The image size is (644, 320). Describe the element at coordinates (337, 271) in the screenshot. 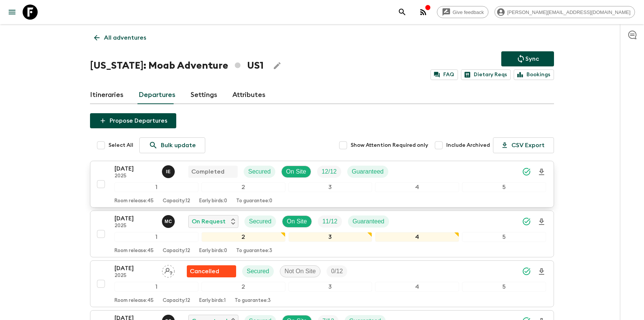

I see `p: 0 / 12` at that location.